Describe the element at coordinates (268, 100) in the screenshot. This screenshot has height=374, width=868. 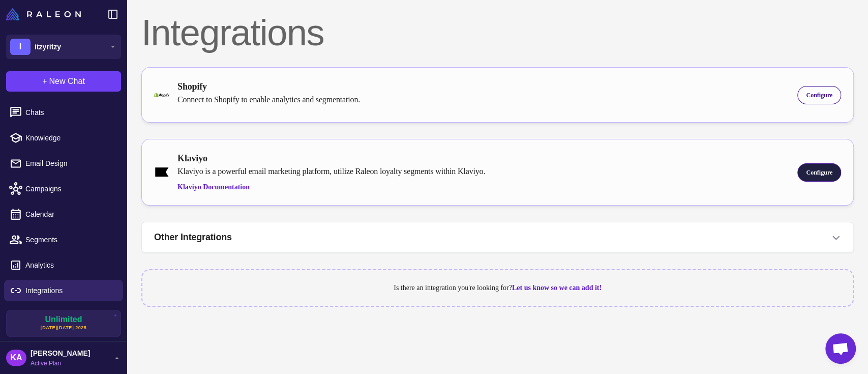
I see `div: Connect to Shopify to enable analytics and segmentation.` at that location.